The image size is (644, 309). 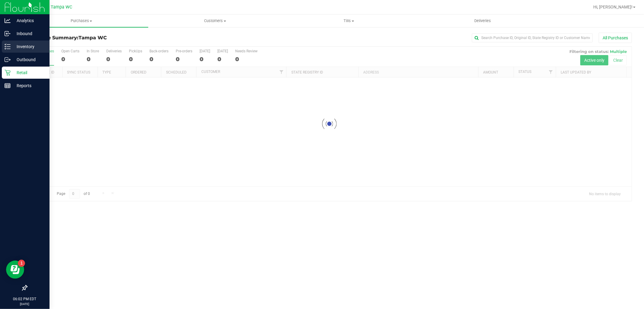 What do you see at coordinates (81, 21) in the screenshot?
I see `span: Purchases` at bounding box center [81, 21].